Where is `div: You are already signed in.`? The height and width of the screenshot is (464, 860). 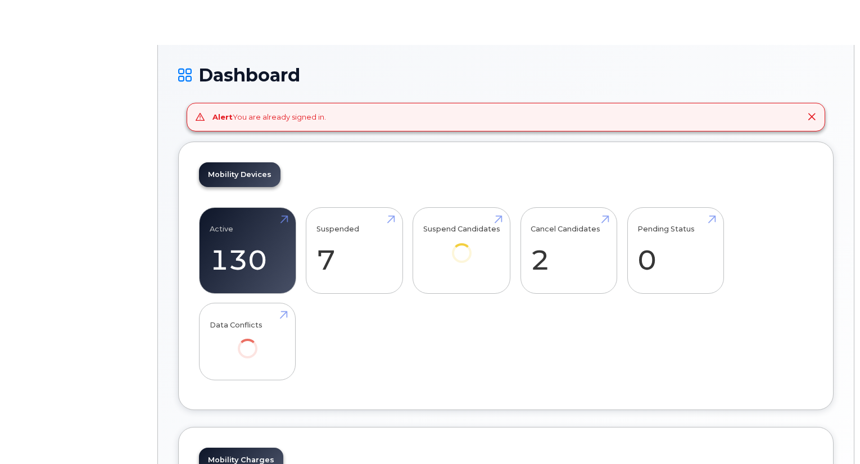
div: You are already signed in. is located at coordinates (269, 117).